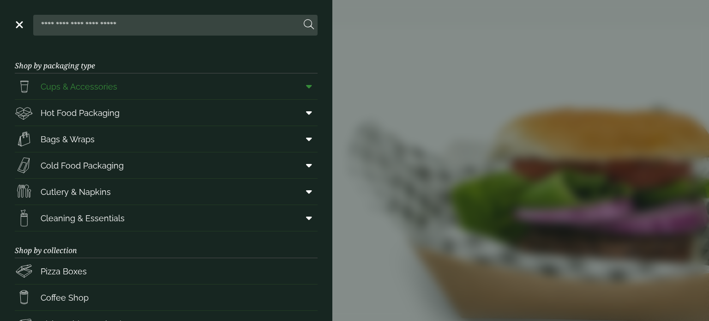 The height and width of the screenshot is (321, 709). What do you see at coordinates (166, 165) in the screenshot?
I see `a: Cold Food Packaging` at bounding box center [166, 165].